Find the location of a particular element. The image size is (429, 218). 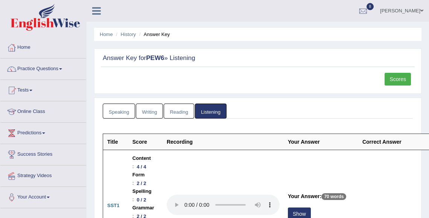

a: Writing is located at coordinates (149, 111).